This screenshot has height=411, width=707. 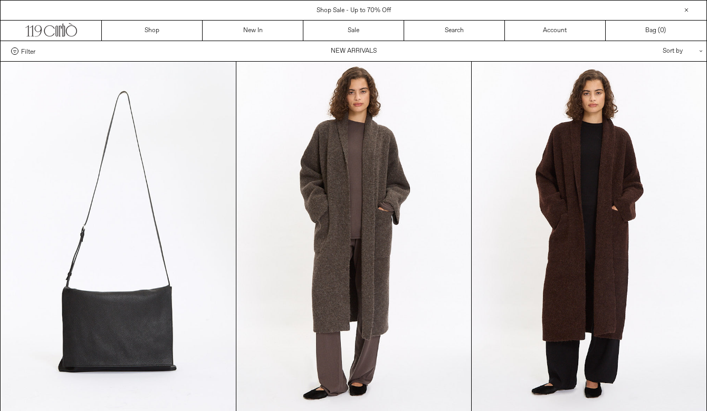 What do you see at coordinates (648, 51) in the screenshot?
I see `div: Sort by` at bounding box center [648, 51].